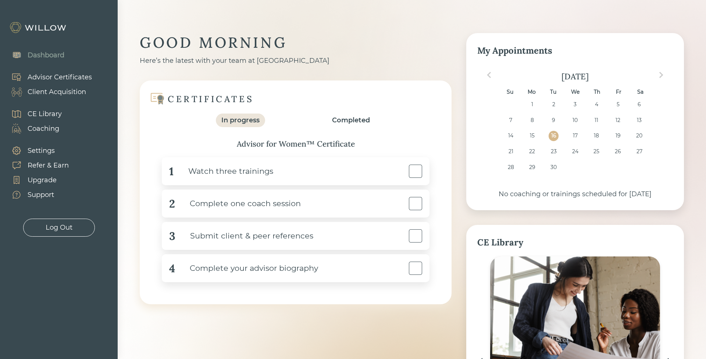 This screenshot has width=706, height=359. Describe the element at coordinates (172, 204) in the screenshot. I see `div: 2` at that location.